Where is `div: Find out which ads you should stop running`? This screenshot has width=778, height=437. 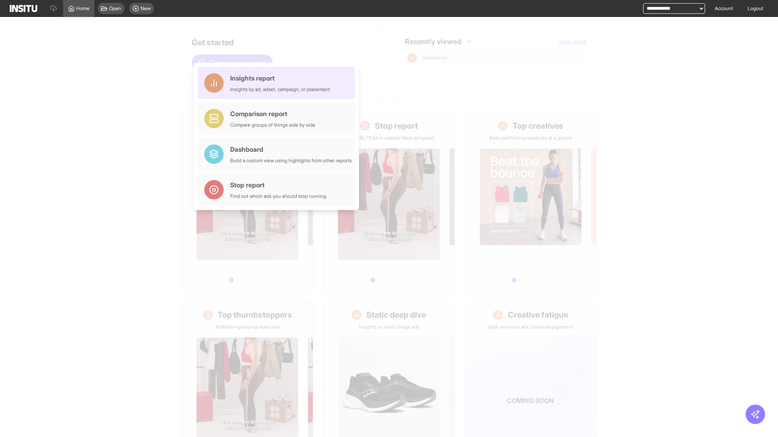
div: Find out which ads you should stop running is located at coordinates (278, 196).